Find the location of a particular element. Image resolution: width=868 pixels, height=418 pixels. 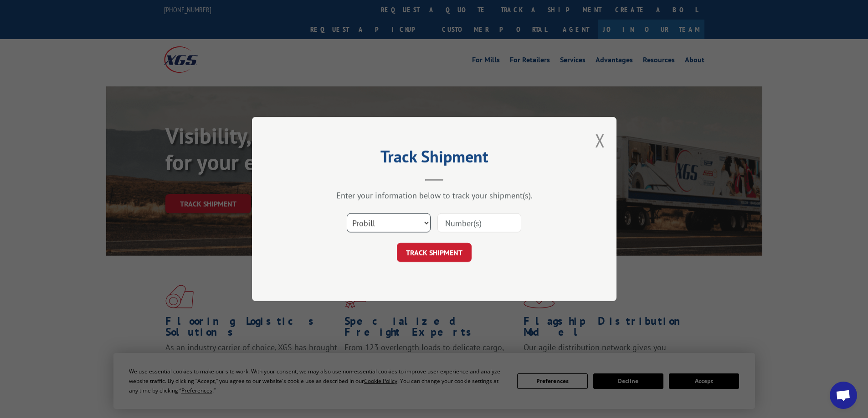

button: TRACK SHIPMENT is located at coordinates (434, 252).